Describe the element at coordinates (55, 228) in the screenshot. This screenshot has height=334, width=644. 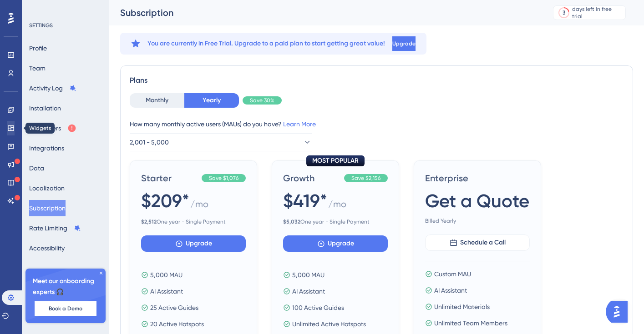
I see `button: Rate Limiting` at that location.